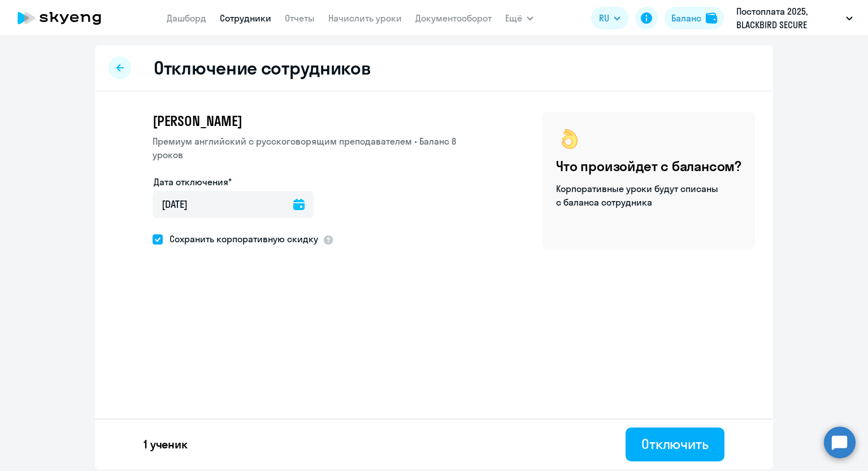  Describe the element at coordinates (569, 139) in the screenshot. I see `img: ok` at that location.